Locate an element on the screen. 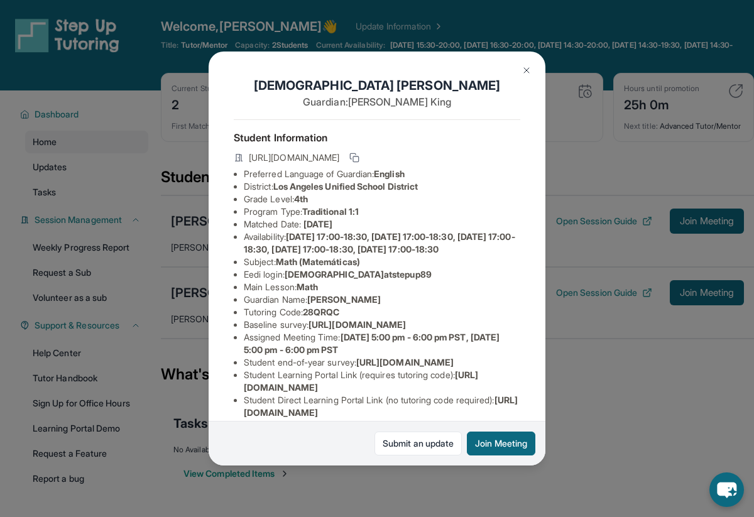  li: Matched Date: is located at coordinates (382, 224).